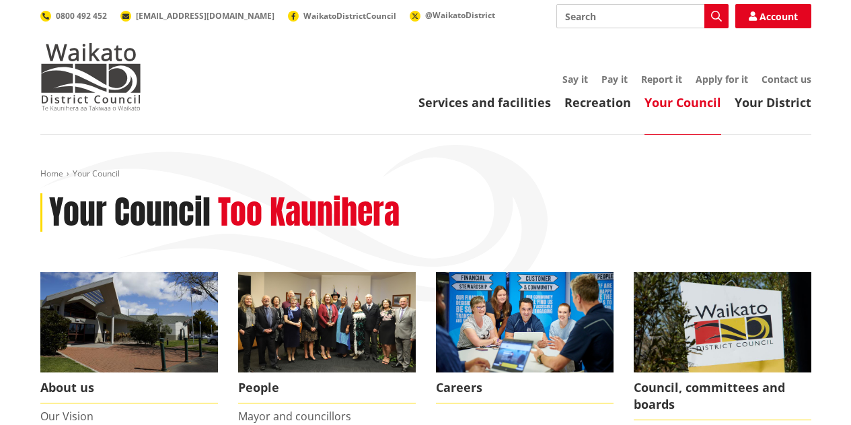 This screenshot has width=851, height=425. I want to click on span: About us, so click(129, 388).